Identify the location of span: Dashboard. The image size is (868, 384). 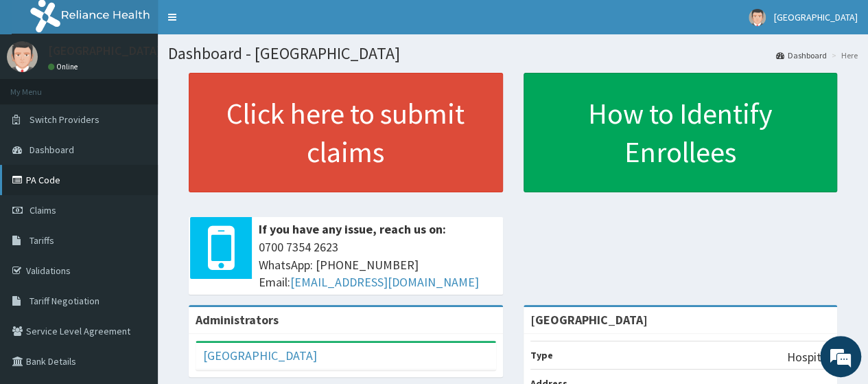
(52, 149).